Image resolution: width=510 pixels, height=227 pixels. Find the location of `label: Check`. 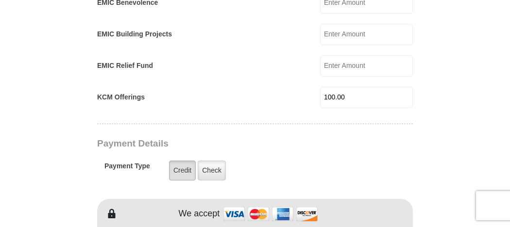

label: Check is located at coordinates (212, 171).